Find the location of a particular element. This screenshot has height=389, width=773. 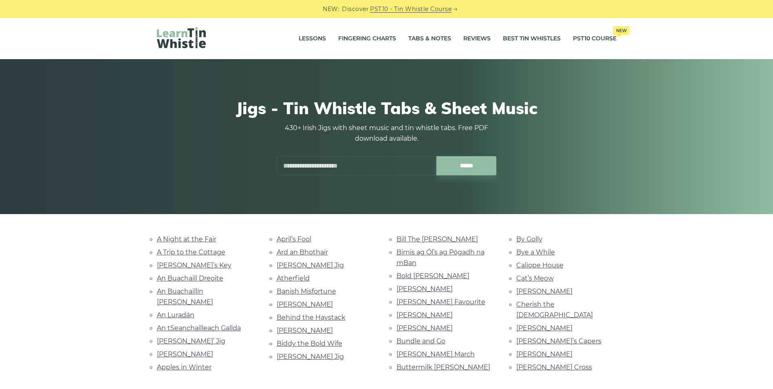

a: Fingering Charts is located at coordinates (367, 39).